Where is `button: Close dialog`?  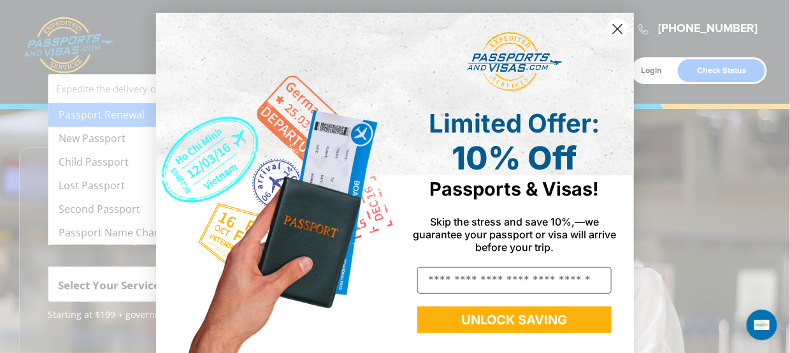 button: Close dialog is located at coordinates (617, 29).